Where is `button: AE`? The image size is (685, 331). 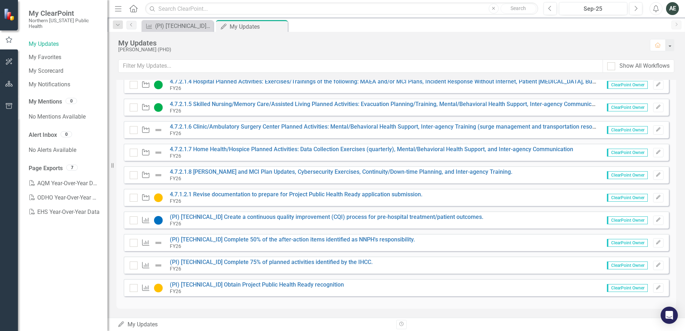
button: AE is located at coordinates (672, 9).